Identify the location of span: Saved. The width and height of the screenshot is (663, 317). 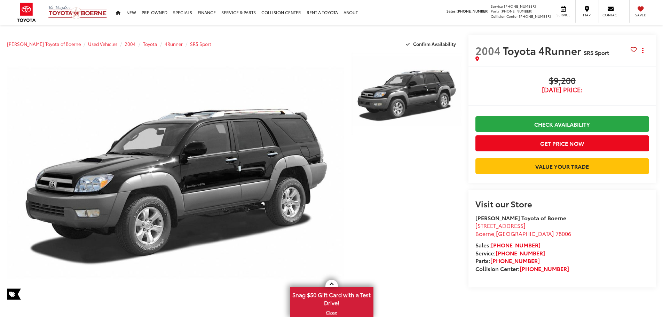
(640, 15).